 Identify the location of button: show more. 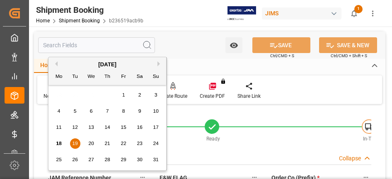
(372, 13).